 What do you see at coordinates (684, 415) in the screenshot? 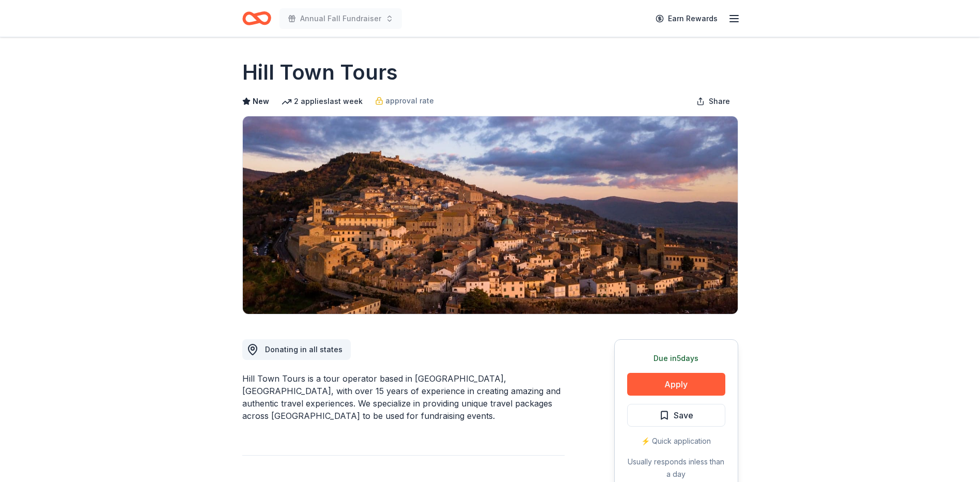
I see `span: Save` at bounding box center [684, 415].